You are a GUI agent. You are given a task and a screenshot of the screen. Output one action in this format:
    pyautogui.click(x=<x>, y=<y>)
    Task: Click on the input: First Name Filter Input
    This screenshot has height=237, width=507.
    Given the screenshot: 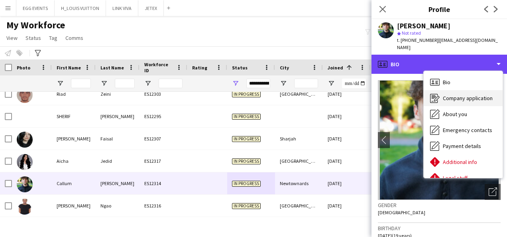 What is the action you would take?
    pyautogui.click(x=81, y=83)
    